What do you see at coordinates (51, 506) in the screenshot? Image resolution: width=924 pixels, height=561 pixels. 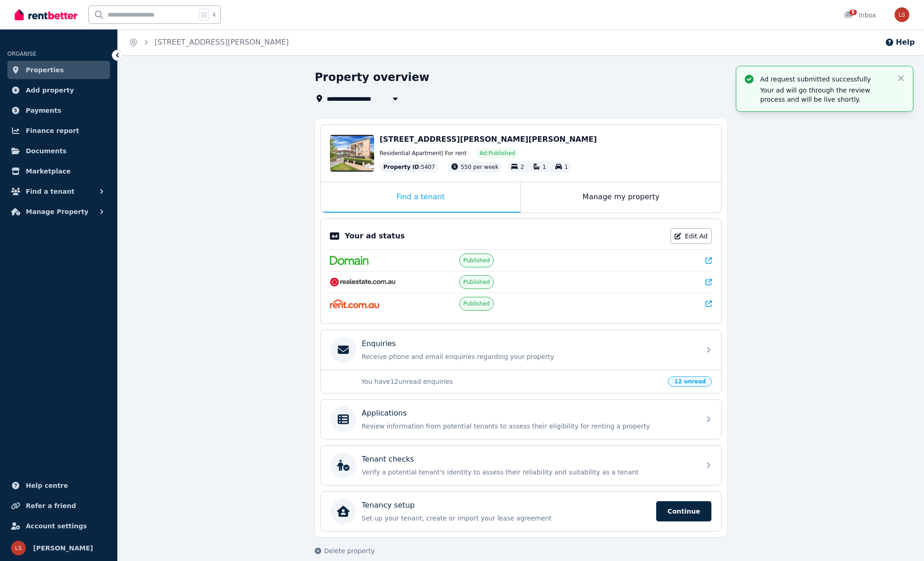 I see `span: Refer a friend` at bounding box center [51, 506].